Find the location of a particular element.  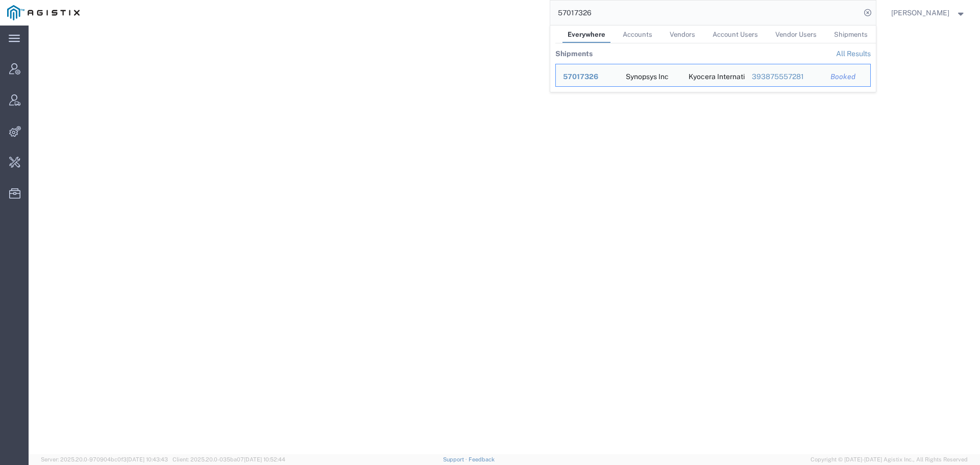

span: 57017326 is located at coordinates (581, 77).